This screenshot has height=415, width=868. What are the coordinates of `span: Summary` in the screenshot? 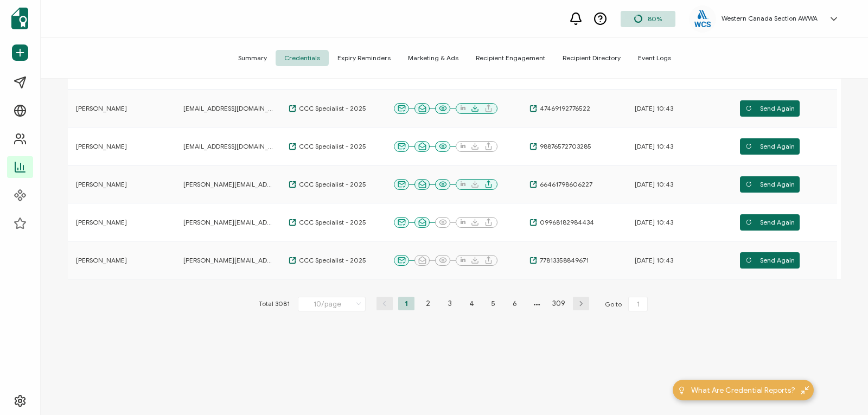 It's located at (252, 58).